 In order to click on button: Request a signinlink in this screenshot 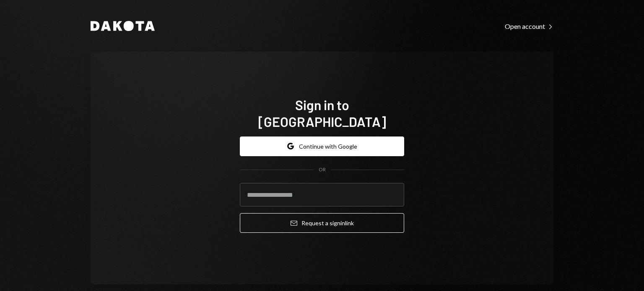, I will do `click(322, 223)`.